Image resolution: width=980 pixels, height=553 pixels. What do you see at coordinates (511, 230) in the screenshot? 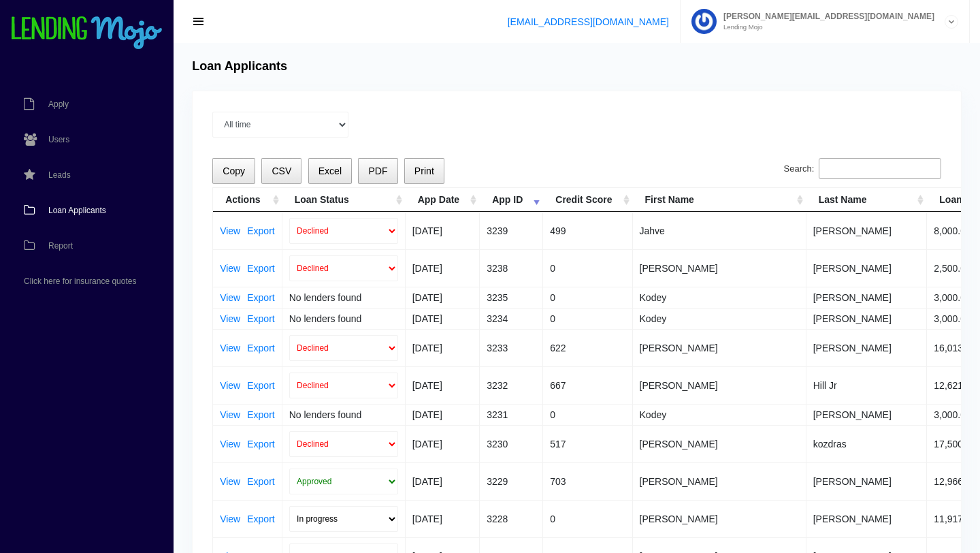
I see `td: 3239` at bounding box center [511, 230].